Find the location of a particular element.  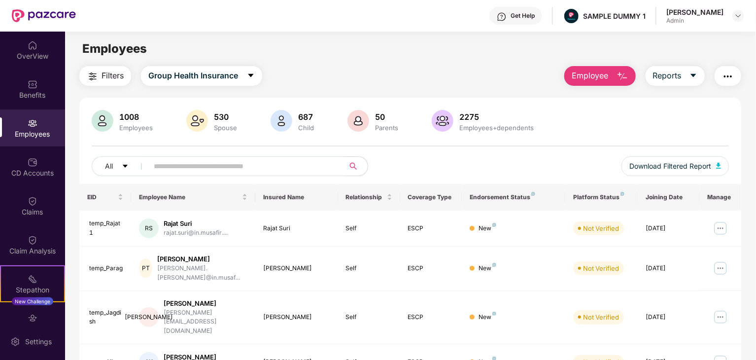

div: Child is located at coordinates (306, 128).